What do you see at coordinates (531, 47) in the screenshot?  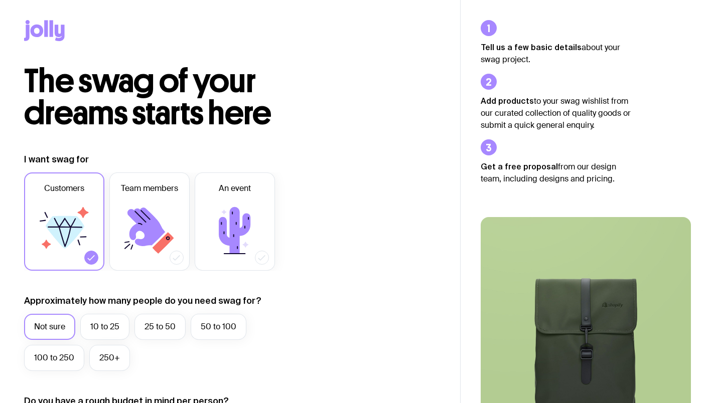 I see `strong: Tell us a few basic details` at bounding box center [531, 47].